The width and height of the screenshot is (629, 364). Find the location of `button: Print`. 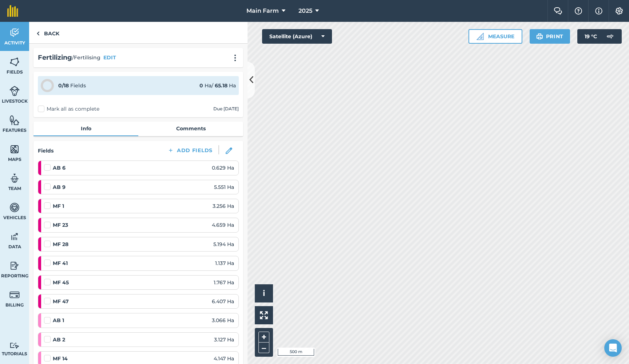

button: Print is located at coordinates (550, 36).